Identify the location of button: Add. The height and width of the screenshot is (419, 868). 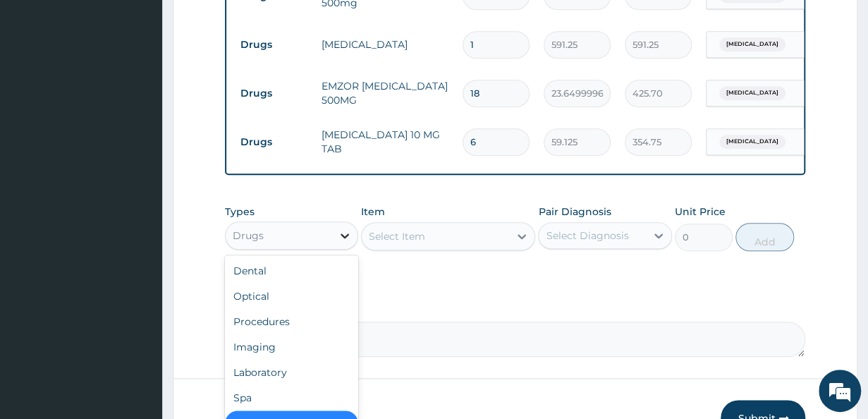
(764, 237).